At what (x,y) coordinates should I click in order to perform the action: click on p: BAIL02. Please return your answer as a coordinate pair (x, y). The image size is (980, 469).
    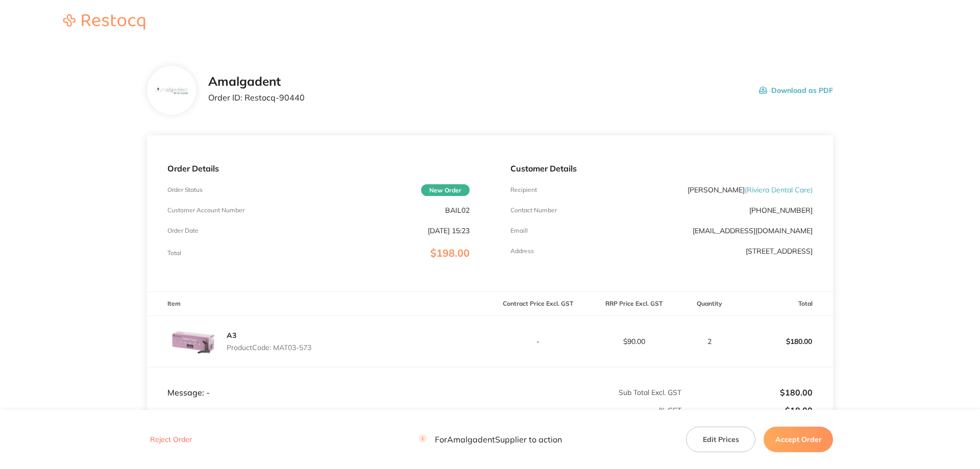
    Looking at the image, I should click on (457, 210).